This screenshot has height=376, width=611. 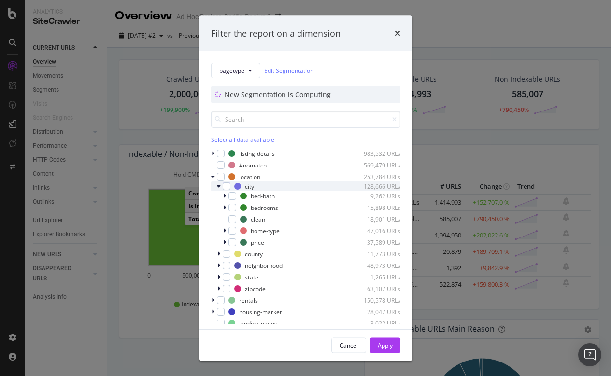 What do you see at coordinates (265, 230) in the screenshot?
I see `div: home-type` at bounding box center [265, 230].